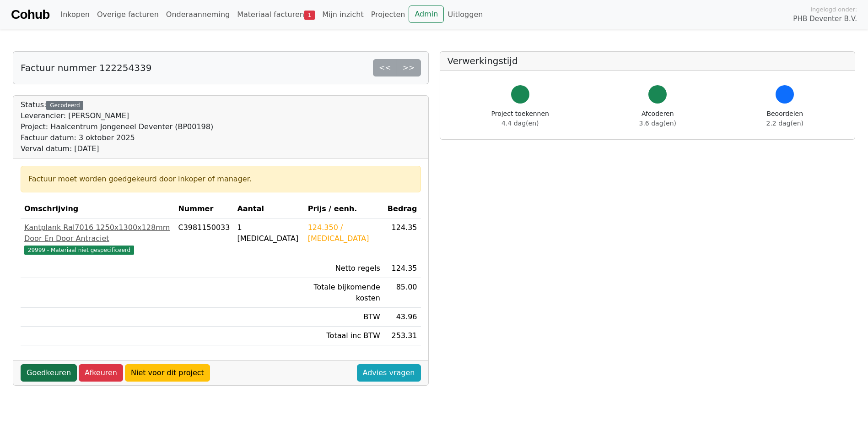 The height and width of the screenshot is (437, 868). Describe the element at coordinates (388, 14) in the screenshot. I see `a: Projecten` at that location.